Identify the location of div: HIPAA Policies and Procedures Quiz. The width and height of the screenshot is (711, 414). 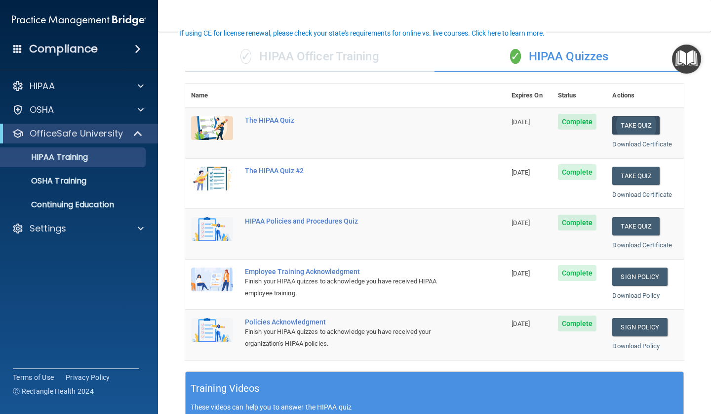
(351, 221).